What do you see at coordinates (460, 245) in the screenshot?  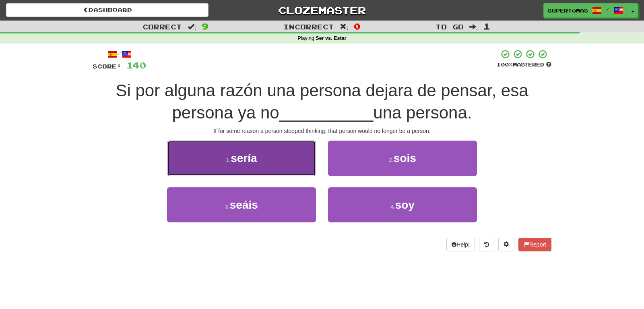 I see `button: Help!` at bounding box center [460, 245].